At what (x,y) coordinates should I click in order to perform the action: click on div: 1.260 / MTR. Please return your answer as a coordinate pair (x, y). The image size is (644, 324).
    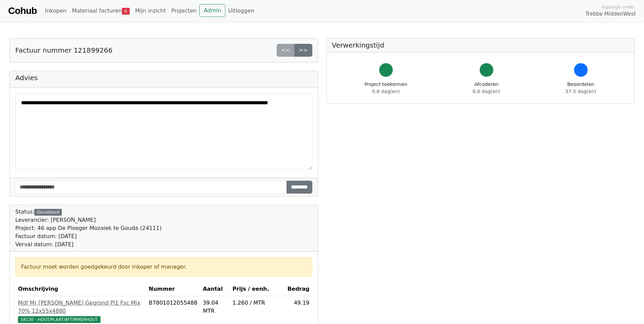
    Looking at the image, I should click on (257, 303).